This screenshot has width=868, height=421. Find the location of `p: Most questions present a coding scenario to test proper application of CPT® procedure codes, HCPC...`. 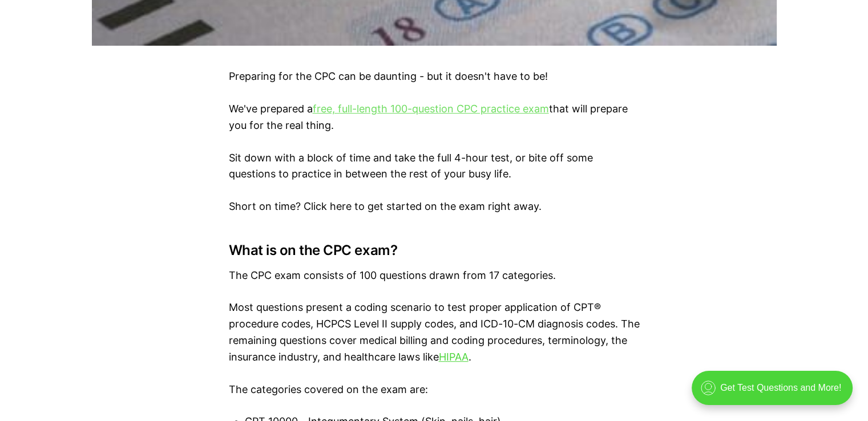

p: Most questions present a coding scenario to test proper application of CPT® procedure codes, HCPC... is located at coordinates (434, 332).